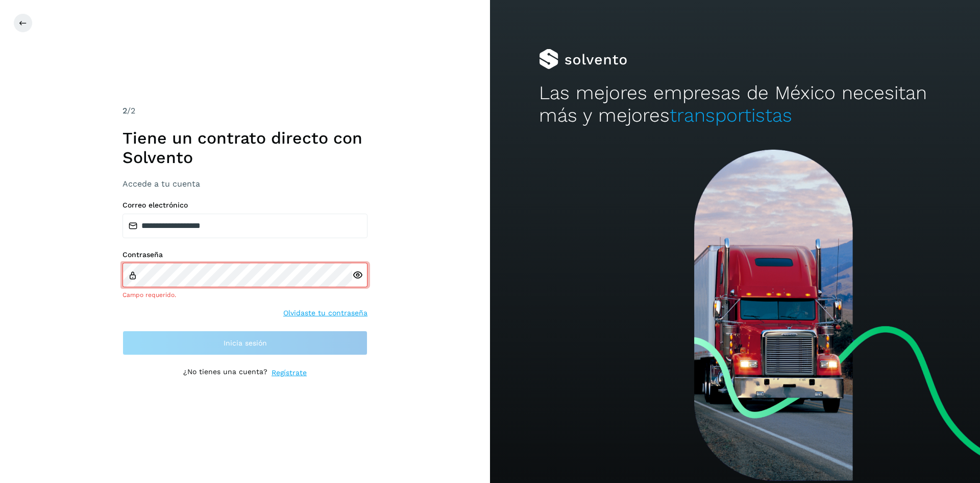  I want to click on h1: Tiene un contrato directo con Solvento, so click(245, 147).